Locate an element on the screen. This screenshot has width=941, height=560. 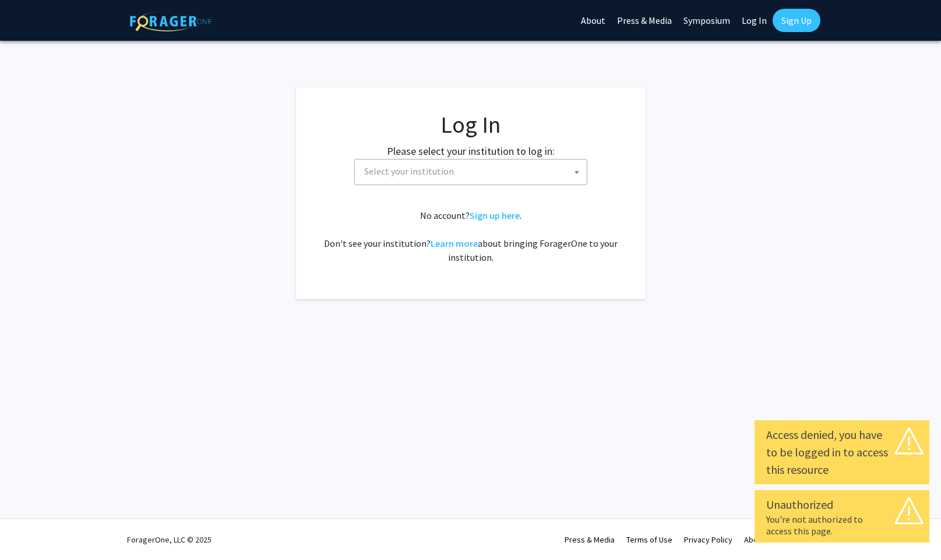
div: Unauthorized is located at coordinates (842, 505).